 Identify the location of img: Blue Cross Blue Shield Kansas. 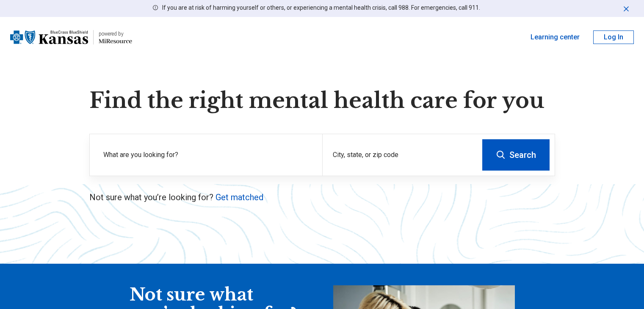
(49, 37).